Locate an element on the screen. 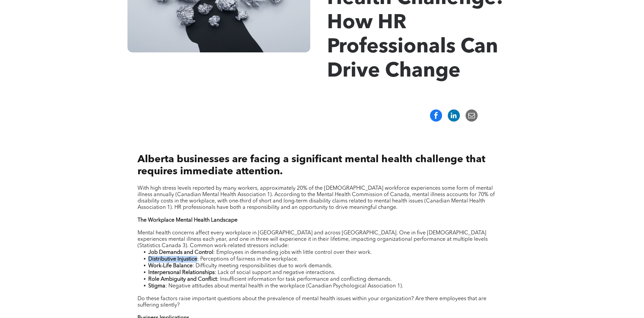 This screenshot has height=318, width=644. span: Alberta businesses are facing a significant mental health challenge that requires immediate atten... is located at coordinates (311, 165).